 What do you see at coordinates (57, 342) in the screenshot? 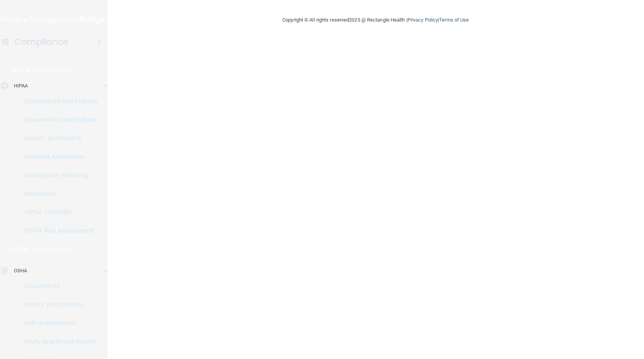
I see `p: Injury and Illness Report` at bounding box center [57, 342].